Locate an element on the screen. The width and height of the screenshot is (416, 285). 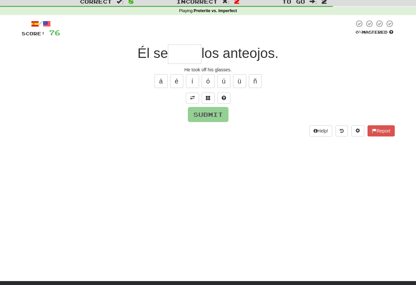
button: Toggle translation (alt+t) is located at coordinates (193, 98).